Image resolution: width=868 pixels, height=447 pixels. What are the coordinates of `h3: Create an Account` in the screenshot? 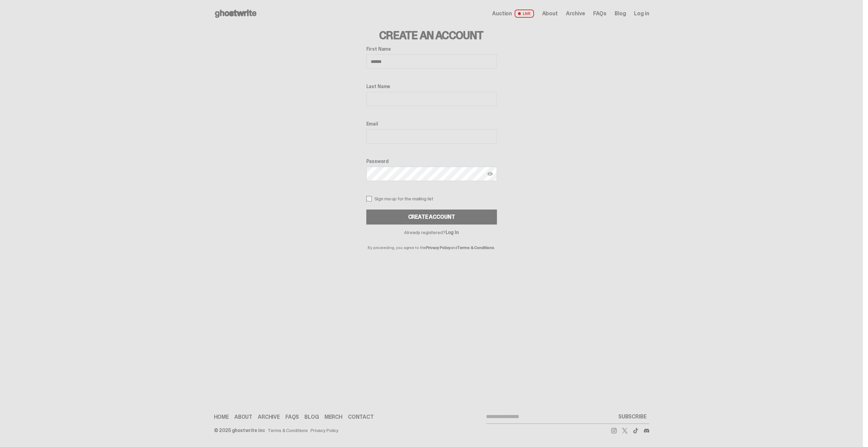 It's located at (432, 35).